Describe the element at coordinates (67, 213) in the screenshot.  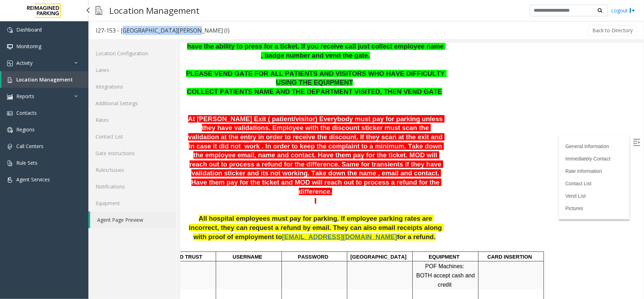
I see `span: USERNAME` at that location.